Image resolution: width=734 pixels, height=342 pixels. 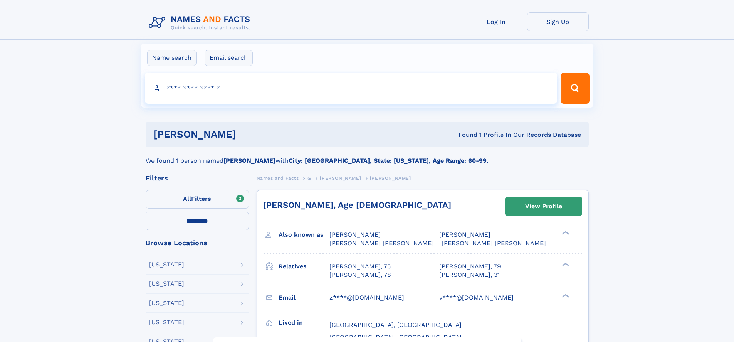 I want to click on a: Names and Facts, so click(x=278, y=178).